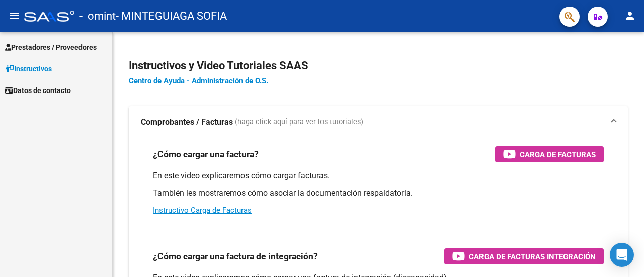  I want to click on h3: ¿Cómo cargar una factura?, so click(206, 154).